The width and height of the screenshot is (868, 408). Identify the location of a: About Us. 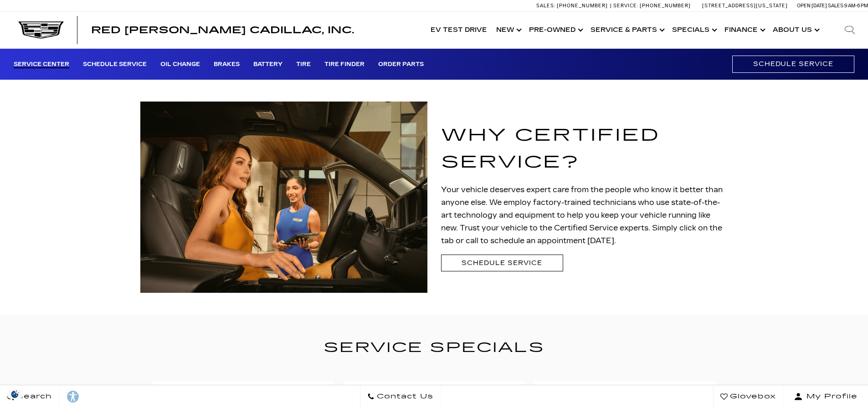
(795, 30).